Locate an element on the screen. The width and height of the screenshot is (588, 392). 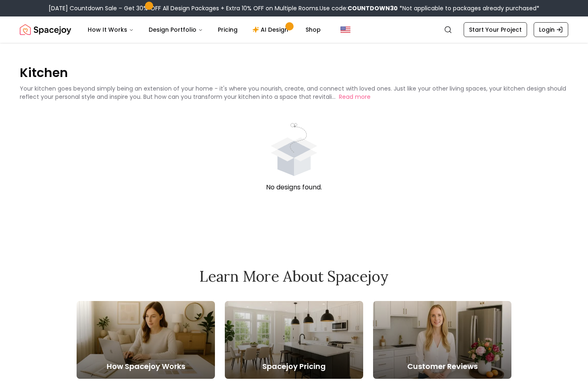
a: AI Design is located at coordinates (271, 30).